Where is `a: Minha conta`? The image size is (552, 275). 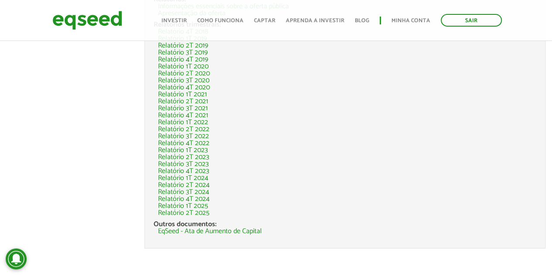
a: Minha conta is located at coordinates (410, 20).